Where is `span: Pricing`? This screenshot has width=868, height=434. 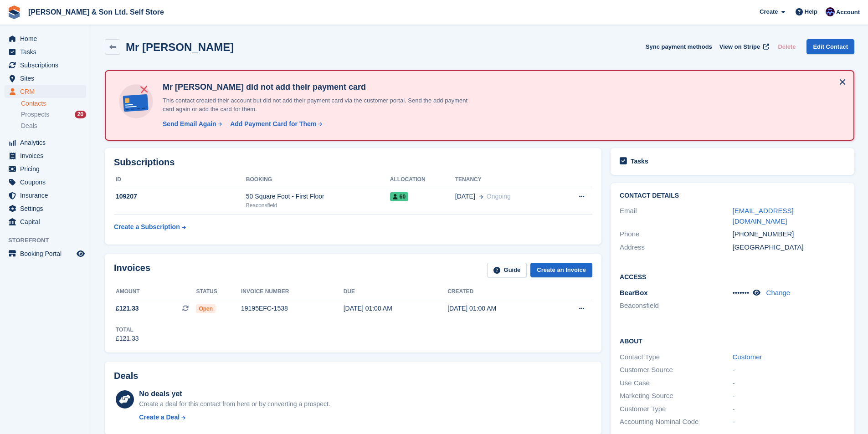 span: Pricing is located at coordinates (48, 169).